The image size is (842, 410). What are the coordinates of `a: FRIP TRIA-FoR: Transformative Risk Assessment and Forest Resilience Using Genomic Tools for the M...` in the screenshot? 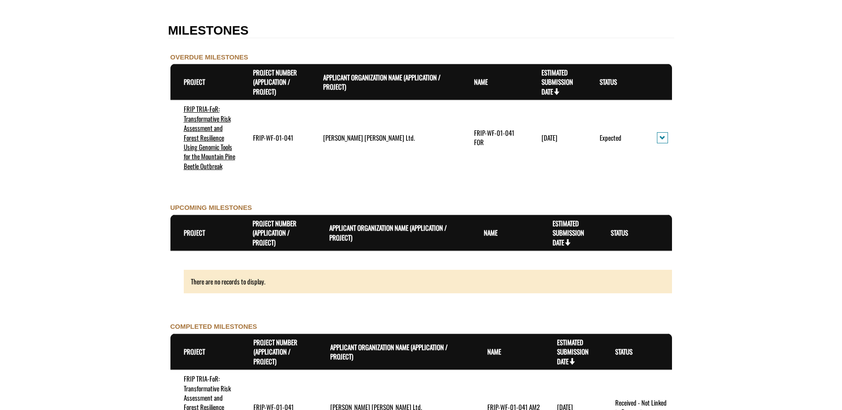 It's located at (210, 137).